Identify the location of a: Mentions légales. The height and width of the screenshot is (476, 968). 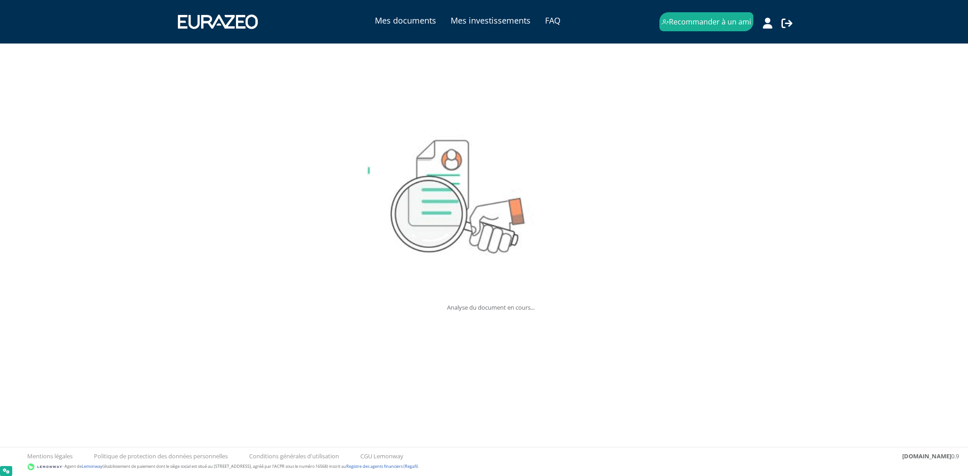
(50, 456).